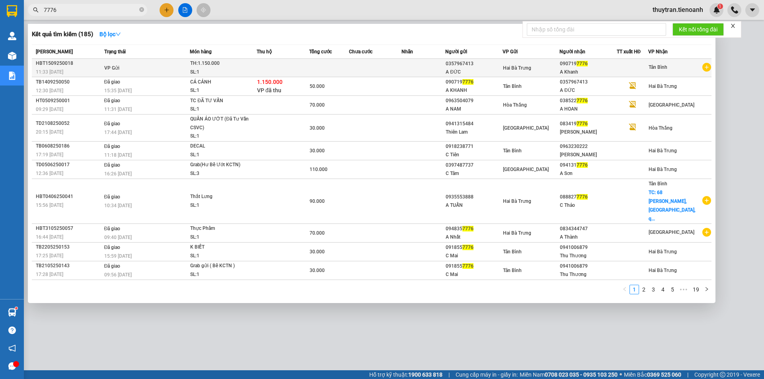  I want to click on div: TD2108250052, so click(69, 123).